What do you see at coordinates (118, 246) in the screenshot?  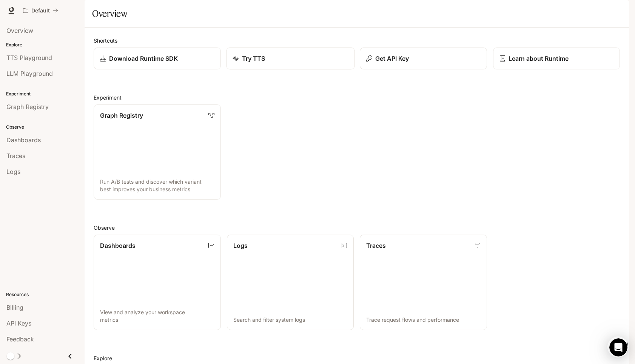 I see `p: Dashboards` at bounding box center [118, 246].